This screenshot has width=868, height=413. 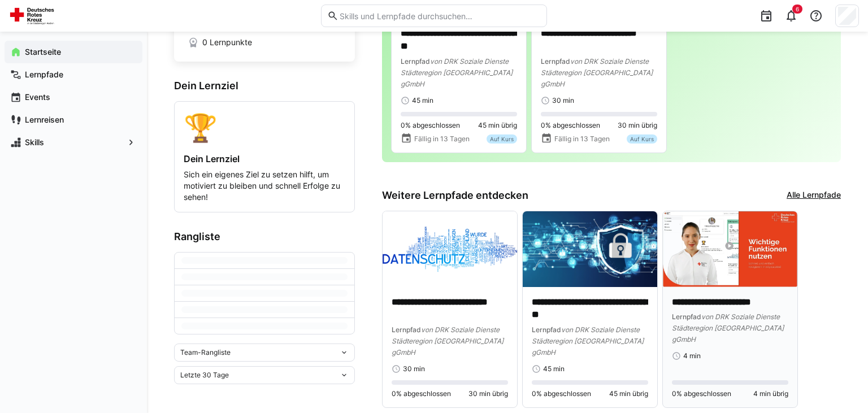 I want to click on h3: Weitere Lernpfade entdecken, so click(x=455, y=195).